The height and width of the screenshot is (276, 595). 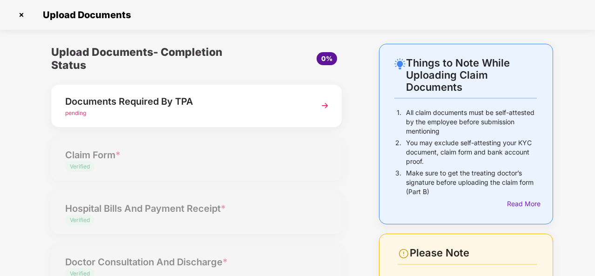 What do you see at coordinates (473, 253) in the screenshot?
I see `div: Please Note` at bounding box center [473, 253].